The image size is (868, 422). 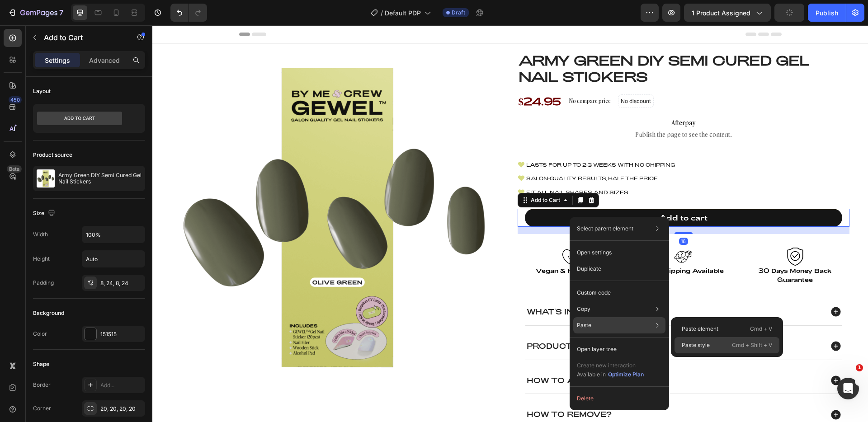 I want to click on div: Publish, so click(x=826, y=13).